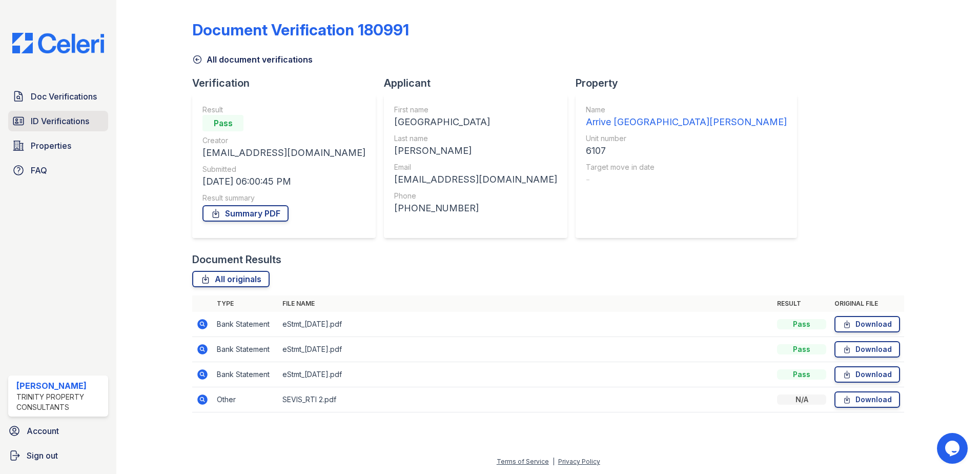 This screenshot has width=980, height=474. Describe the element at coordinates (51, 146) in the screenshot. I see `span: Properties` at that location.